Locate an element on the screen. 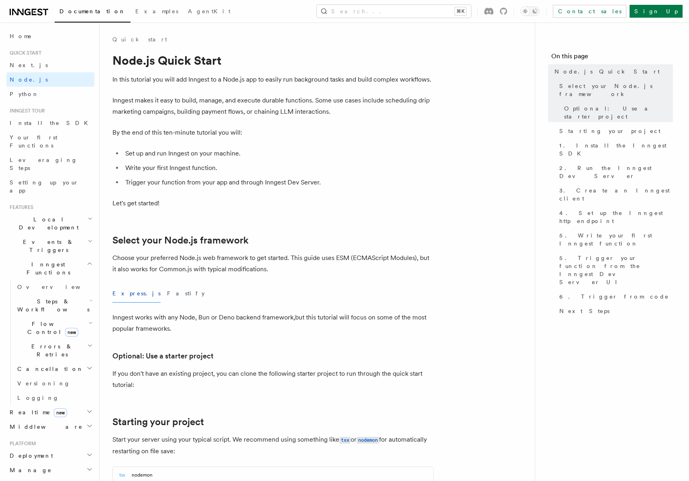 The image size is (689, 481). button: Search...⌘K is located at coordinates (394, 11).